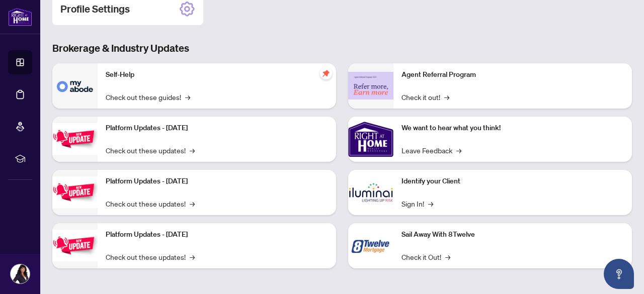  Describe the element at coordinates (431, 150) in the screenshot. I see `a: Leave Feedback→` at that location.